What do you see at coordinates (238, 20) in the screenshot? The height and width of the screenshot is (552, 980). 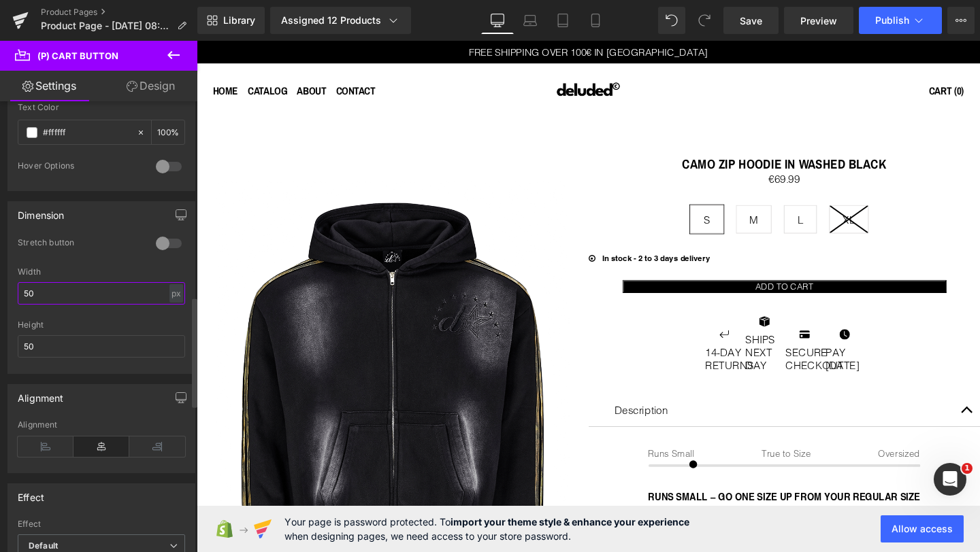 I see `span: Library` at bounding box center [238, 20].